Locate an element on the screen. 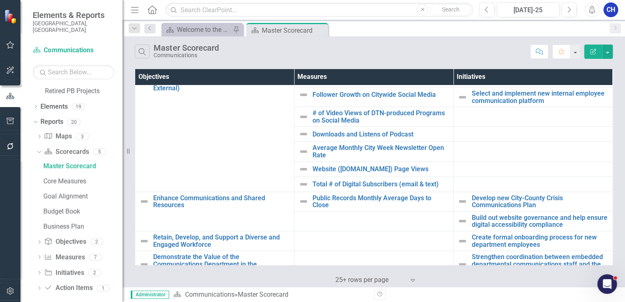 The width and height of the screenshot is (625, 302). div: CH is located at coordinates (610, 10).